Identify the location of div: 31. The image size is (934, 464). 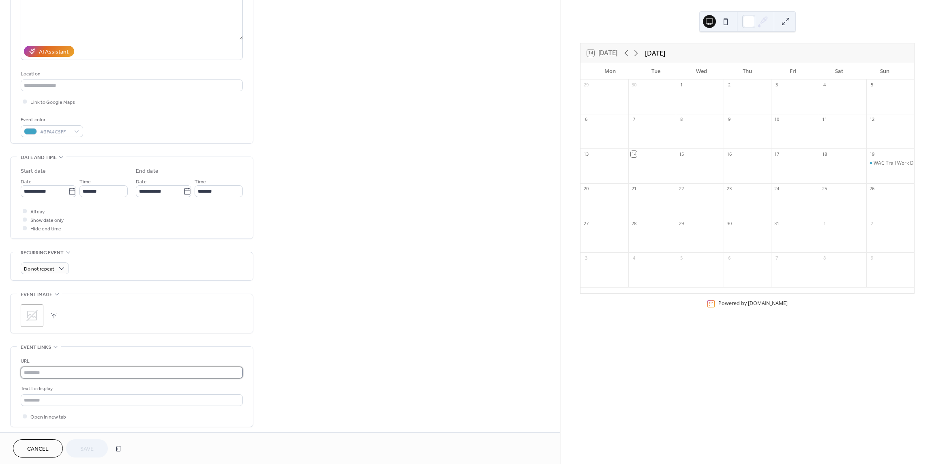
(776, 223).